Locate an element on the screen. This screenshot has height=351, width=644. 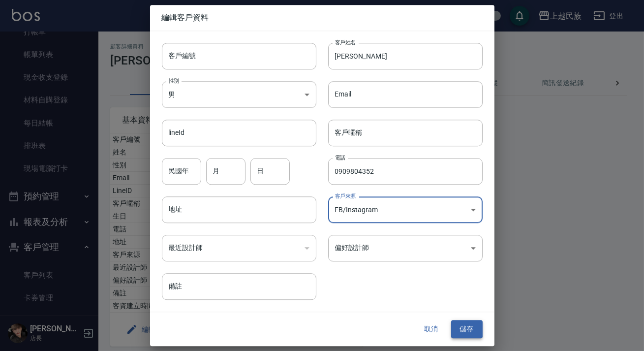
label: 客戶來源 is located at coordinates (345, 195).